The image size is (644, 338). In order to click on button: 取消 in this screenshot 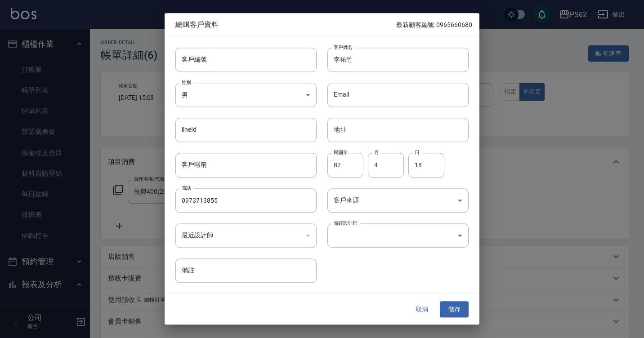, I will do `click(422, 309)`.